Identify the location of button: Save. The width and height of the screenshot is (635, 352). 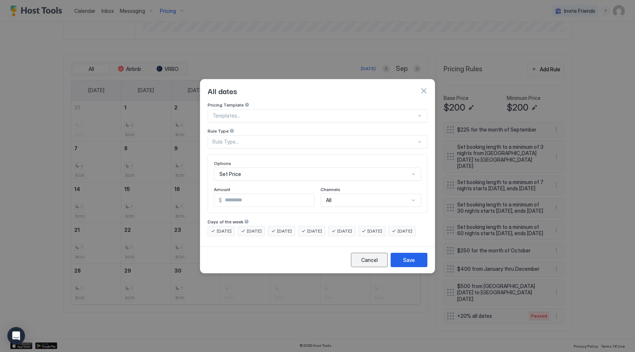
(409, 260).